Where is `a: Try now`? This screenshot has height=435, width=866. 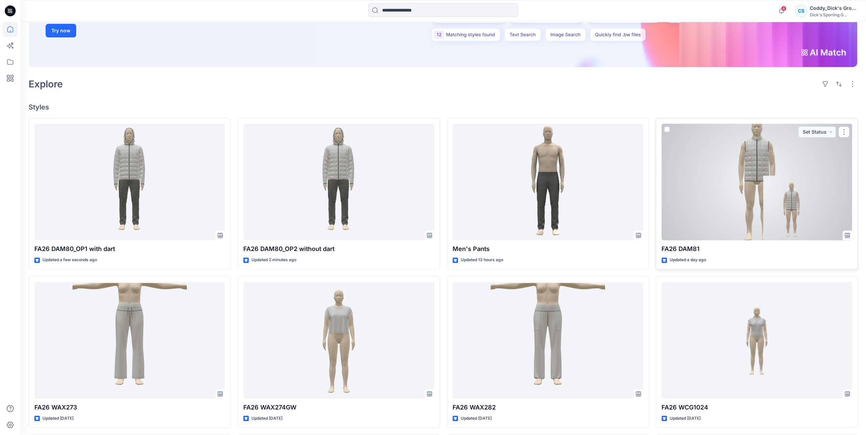 a: Try now is located at coordinates (61, 31).